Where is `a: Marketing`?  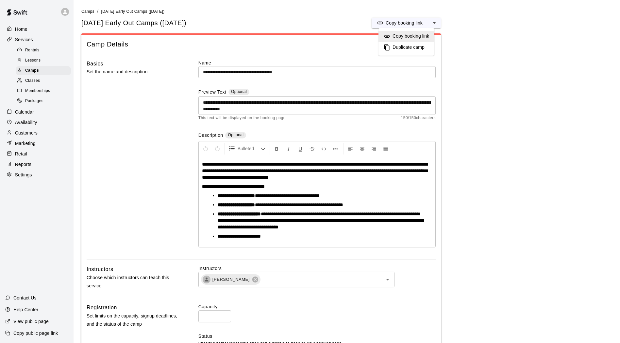
a: Marketing is located at coordinates (37, 143).